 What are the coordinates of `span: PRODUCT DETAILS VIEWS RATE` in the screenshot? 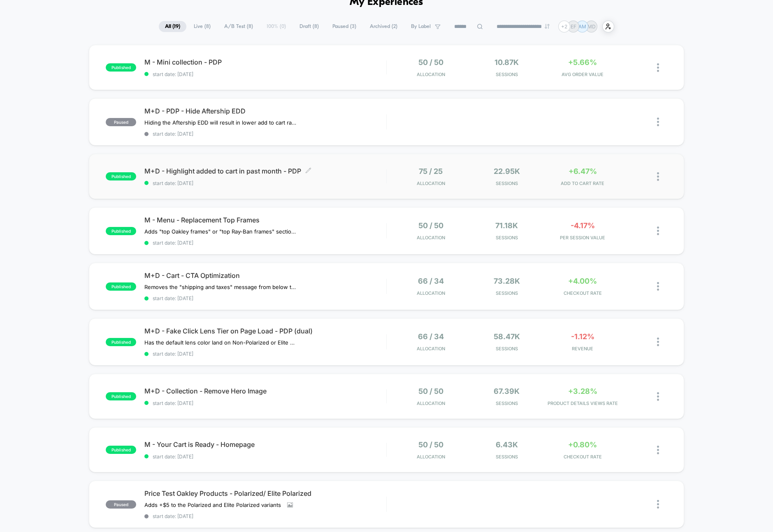 It's located at (583, 404).